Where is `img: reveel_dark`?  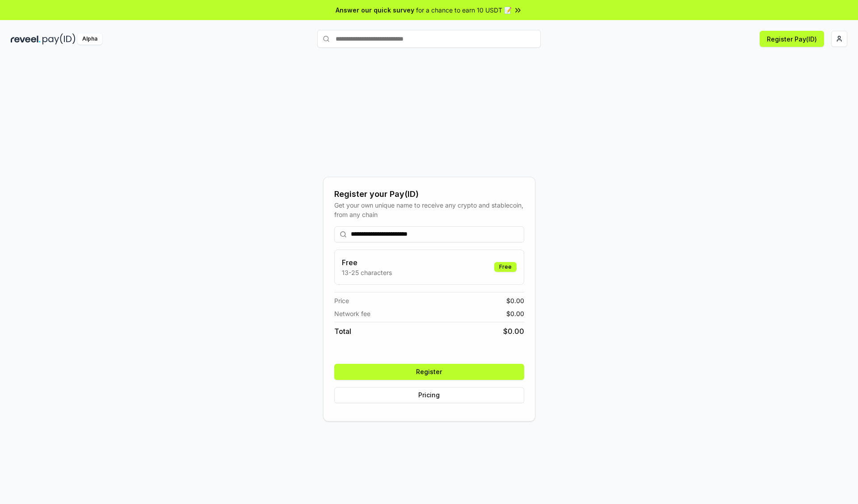
img: reveel_dark is located at coordinates (26, 39).